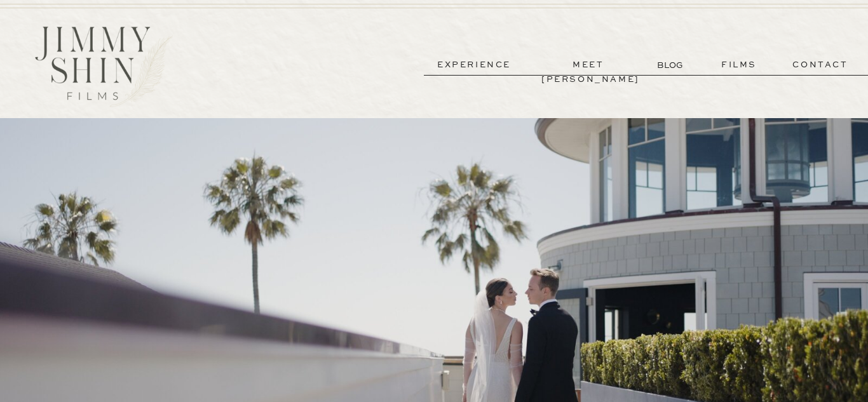  Describe the element at coordinates (474, 65) in the screenshot. I see `p: experience` at that location.